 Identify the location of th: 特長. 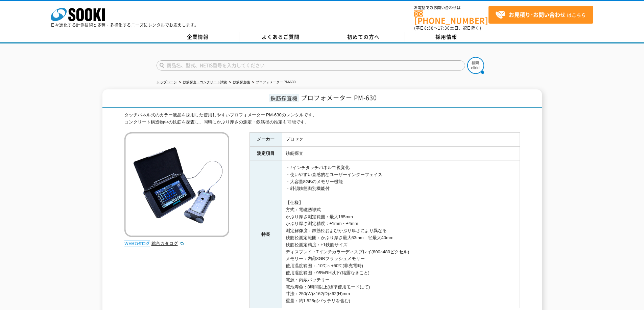
(265, 235).